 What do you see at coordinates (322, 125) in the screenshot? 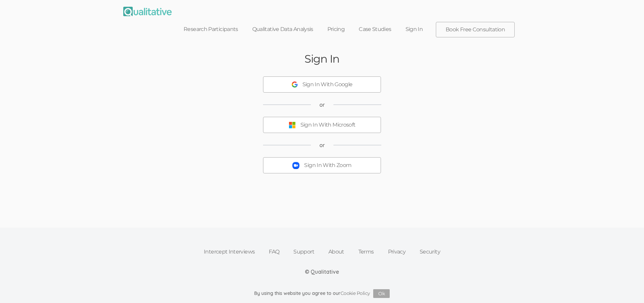
I see `button: Sign In With Microsoft` at bounding box center [322, 125].